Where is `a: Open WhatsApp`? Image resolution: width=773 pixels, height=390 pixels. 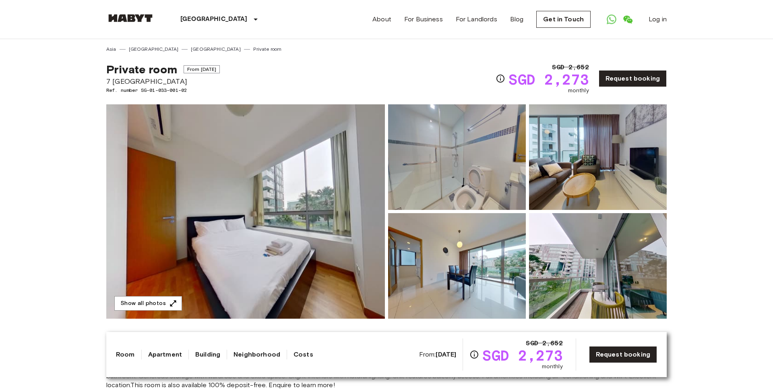 a: Open WhatsApp is located at coordinates (612, 19).